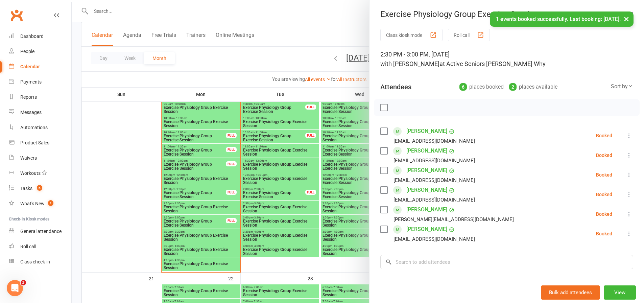  What do you see at coordinates (35, 262) in the screenshot?
I see `div: Class check-in` at bounding box center [35, 262].